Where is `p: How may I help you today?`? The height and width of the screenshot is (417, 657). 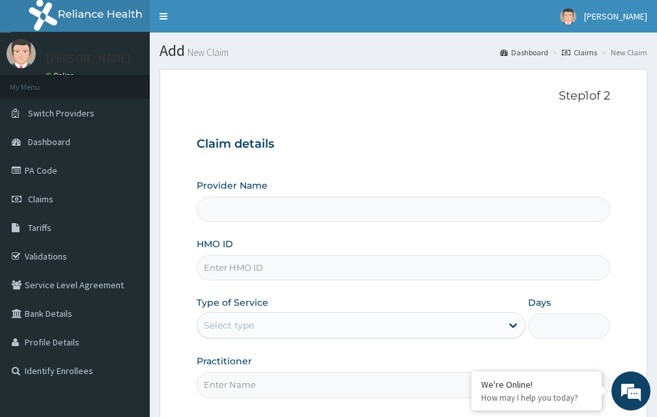 p: How may I help you today? is located at coordinates (536, 398).